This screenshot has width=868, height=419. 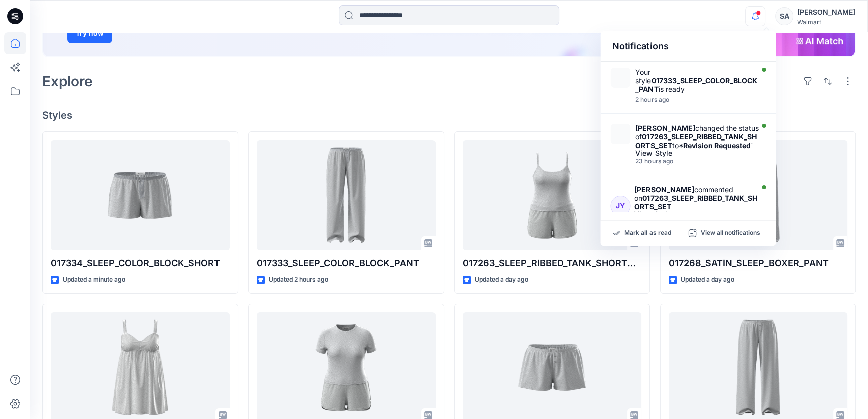 What do you see at coordinates (758, 263) in the screenshot?
I see `p: 017268_SATIN_SLEEP_BOXER_PANT` at bounding box center [758, 263].